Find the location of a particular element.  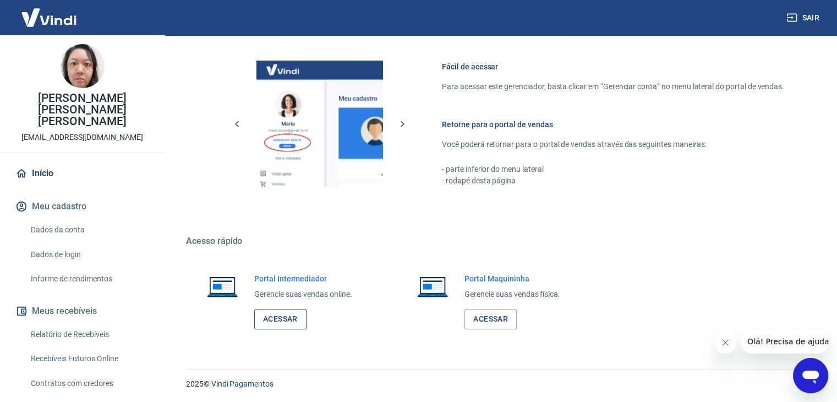

a: Relatório de Recebíveis is located at coordinates (89, 334).